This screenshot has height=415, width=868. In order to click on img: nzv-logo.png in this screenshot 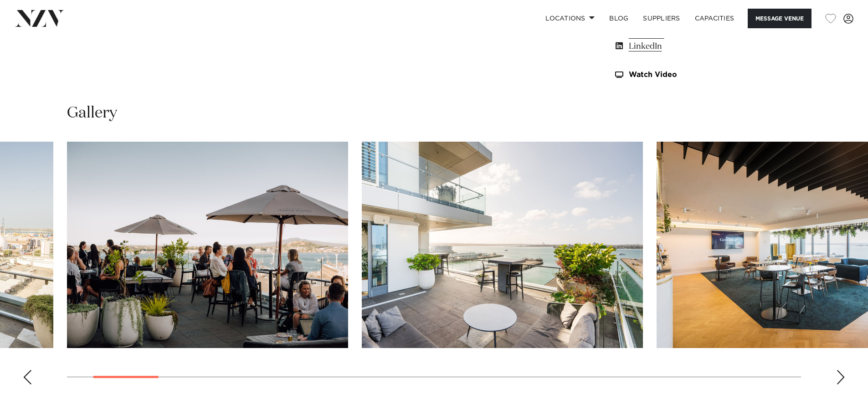, I will do `click(39, 18)`.